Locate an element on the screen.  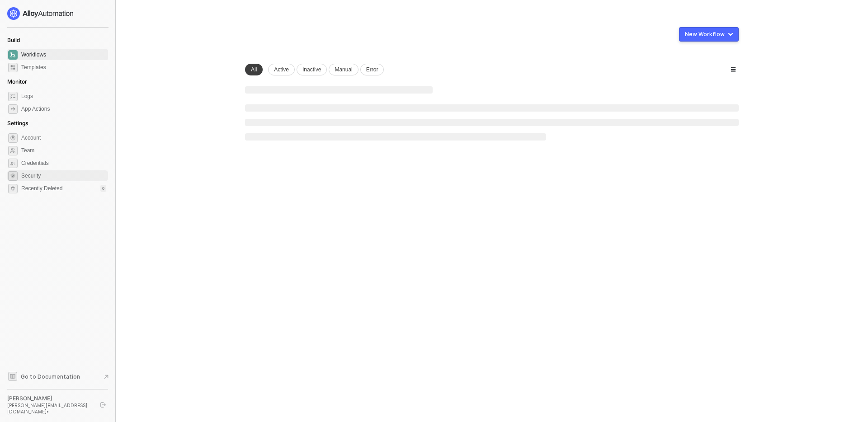
span: Settings is located at coordinates (17, 123).